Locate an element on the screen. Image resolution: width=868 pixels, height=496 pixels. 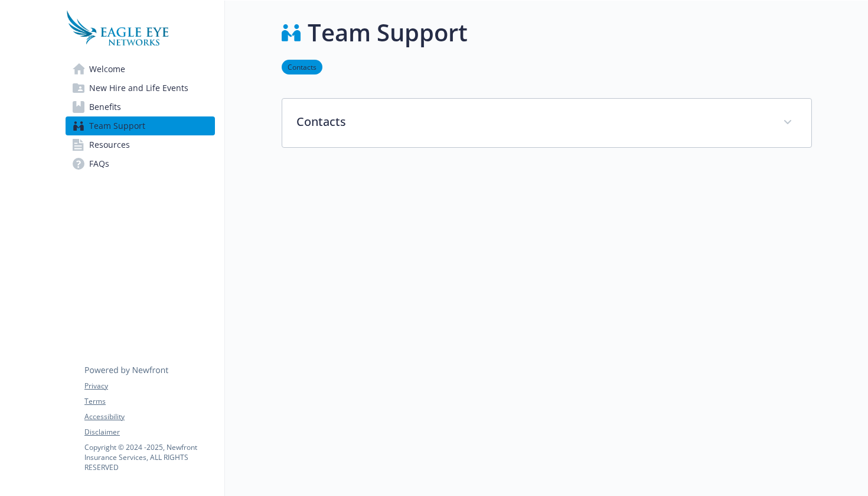
a: New Hire and Life Events is located at coordinates (140, 88).